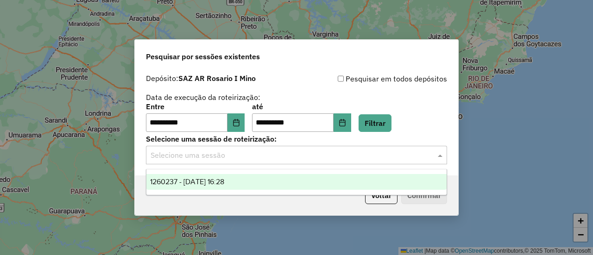 The width and height of the screenshot is (593, 255). What do you see at coordinates (203, 97) in the screenshot?
I see `label: Data de execução da roteirização:` at bounding box center [203, 97].